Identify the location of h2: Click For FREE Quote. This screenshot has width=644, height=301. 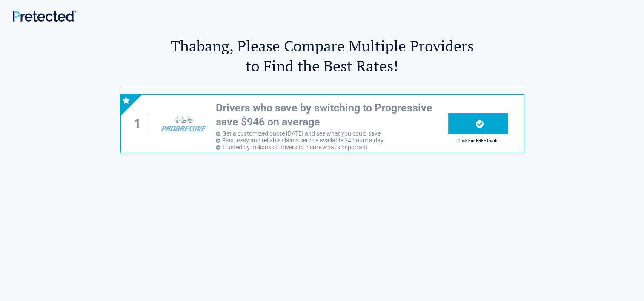
(478, 140).